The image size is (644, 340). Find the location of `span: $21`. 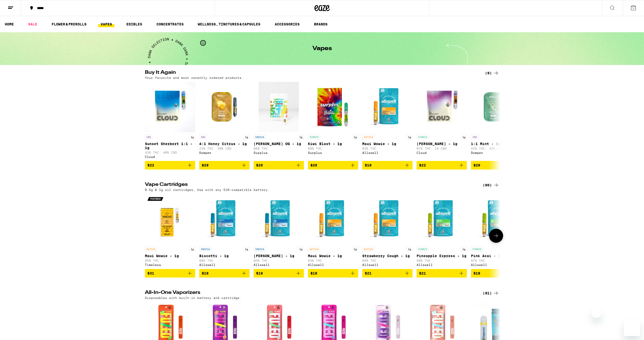

span: $21 is located at coordinates (368, 273).